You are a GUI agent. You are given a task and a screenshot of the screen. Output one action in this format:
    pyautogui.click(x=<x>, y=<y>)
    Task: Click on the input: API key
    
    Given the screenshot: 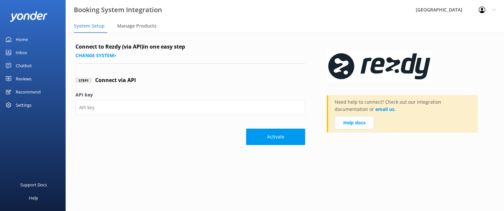 What is the action you would take?
    pyautogui.click(x=190, y=107)
    